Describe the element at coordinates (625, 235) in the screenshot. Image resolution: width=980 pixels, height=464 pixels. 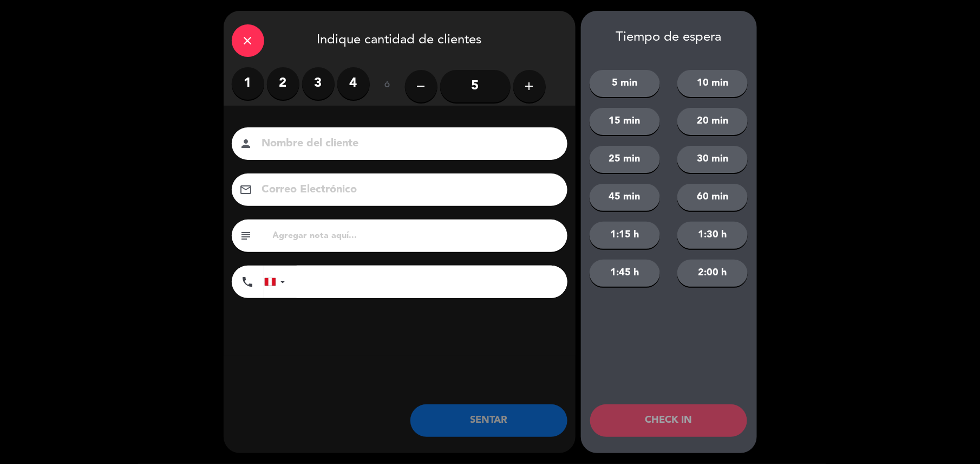
I see `button: 1:15 h` at that location.